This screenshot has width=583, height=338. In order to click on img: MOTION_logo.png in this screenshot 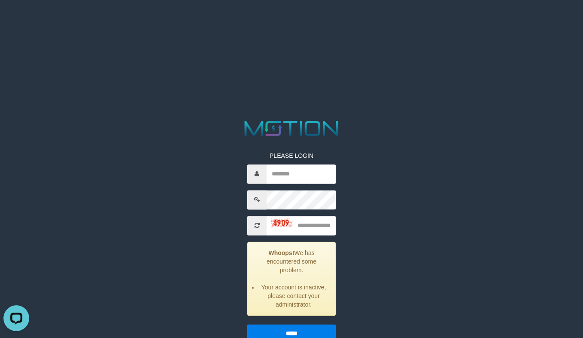, I will do `click(291, 128)`.